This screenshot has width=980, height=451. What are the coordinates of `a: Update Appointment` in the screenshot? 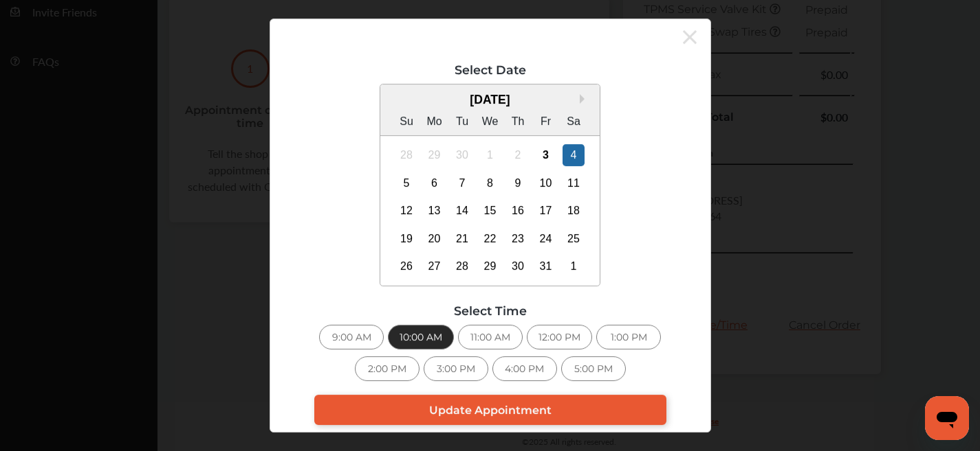 It's located at (490, 410).